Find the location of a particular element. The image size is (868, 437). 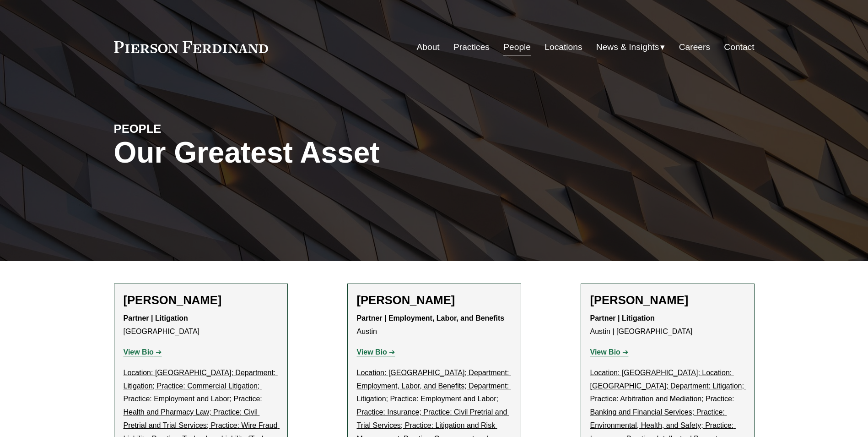

a: Locations is located at coordinates (563, 47).